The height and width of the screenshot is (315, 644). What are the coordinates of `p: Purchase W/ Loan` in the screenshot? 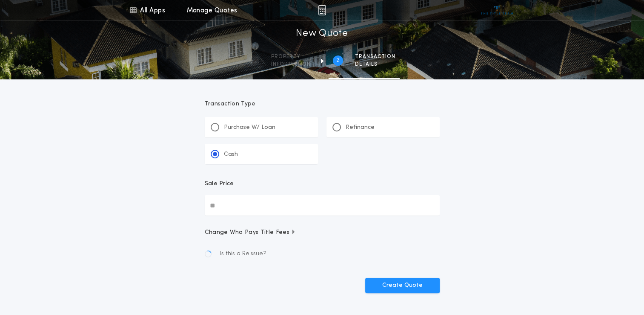 It's located at (250, 127).